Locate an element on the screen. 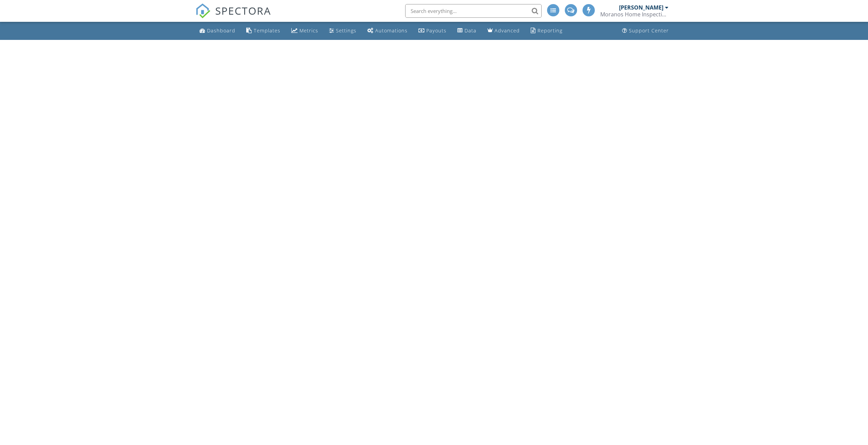 The width and height of the screenshot is (868, 445). div: Automations is located at coordinates (391, 31).